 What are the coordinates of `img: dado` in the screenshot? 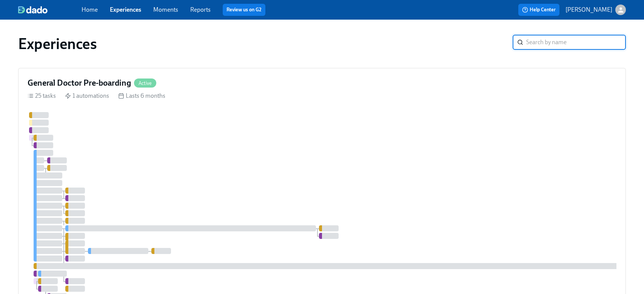 It's located at (33, 10).